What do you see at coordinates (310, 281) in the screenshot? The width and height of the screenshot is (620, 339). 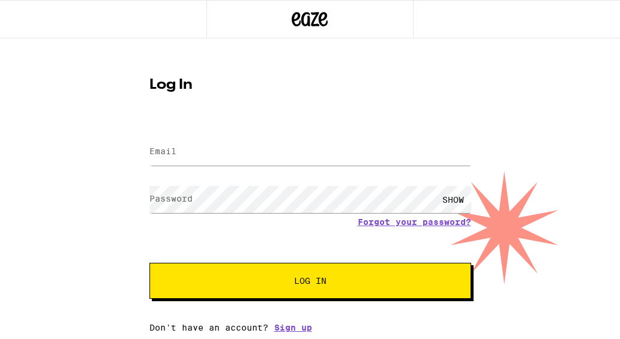 I see `button: Log In` at bounding box center [310, 281].